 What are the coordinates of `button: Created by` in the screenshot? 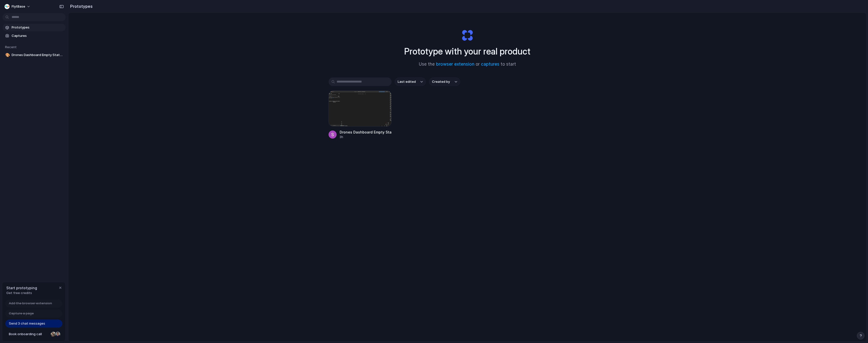 It's located at (445, 82).